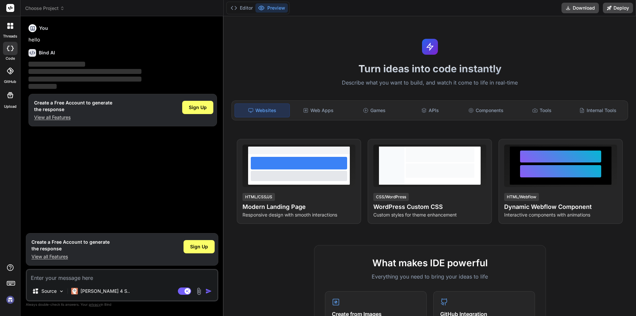  Describe the element at coordinates (561, 215) in the screenshot. I see `p: Interactive components with animations` at that location.